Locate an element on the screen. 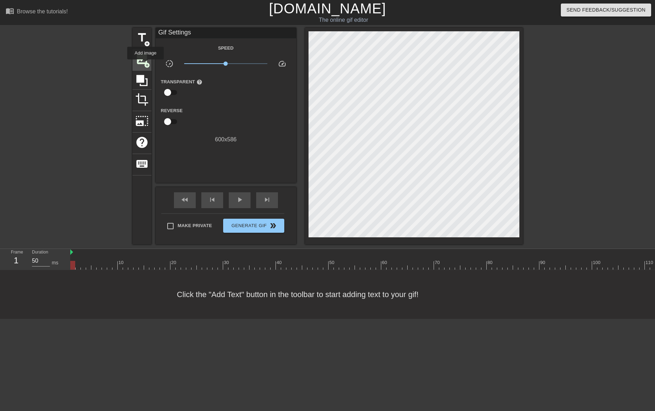  label: Speed is located at coordinates (226, 48).